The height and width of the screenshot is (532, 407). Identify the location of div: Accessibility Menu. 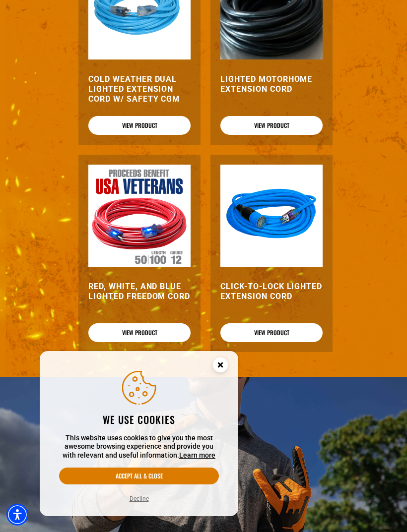
(18, 515).